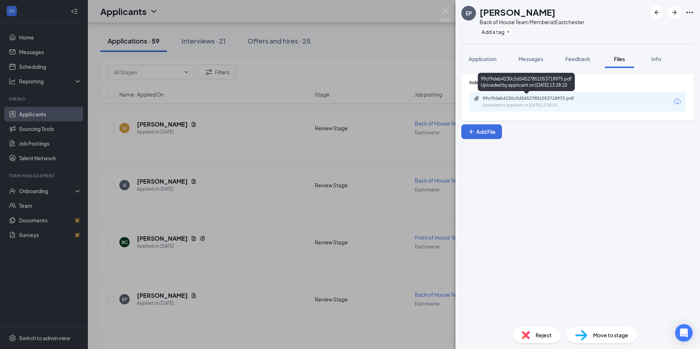 This screenshot has height=349, width=700. What do you see at coordinates (684, 333) in the screenshot?
I see `div: Open Intercom Messenger` at bounding box center [684, 333].